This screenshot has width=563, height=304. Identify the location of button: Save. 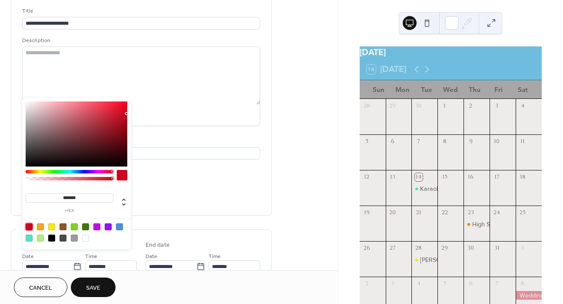
(93, 287).